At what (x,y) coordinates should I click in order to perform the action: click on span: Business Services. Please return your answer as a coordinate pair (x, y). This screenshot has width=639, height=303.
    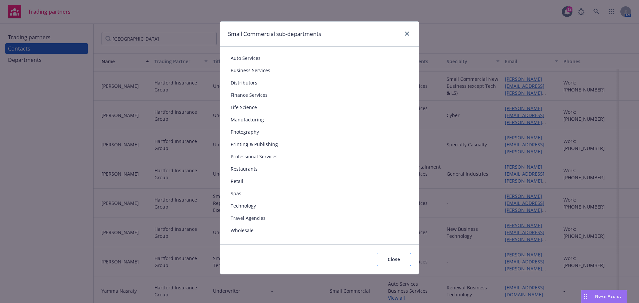
    Looking at the image, I should click on (320, 70).